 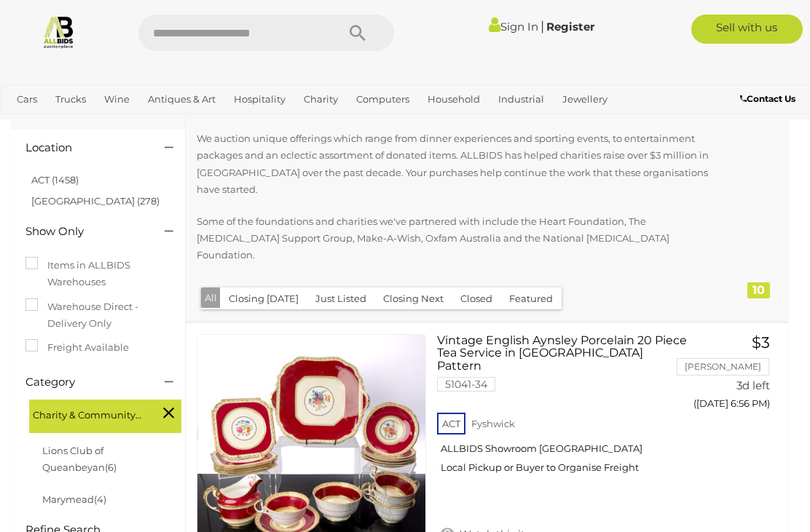 What do you see at coordinates (769, 99) in the screenshot?
I see `a: Contact Us` at bounding box center [769, 99].